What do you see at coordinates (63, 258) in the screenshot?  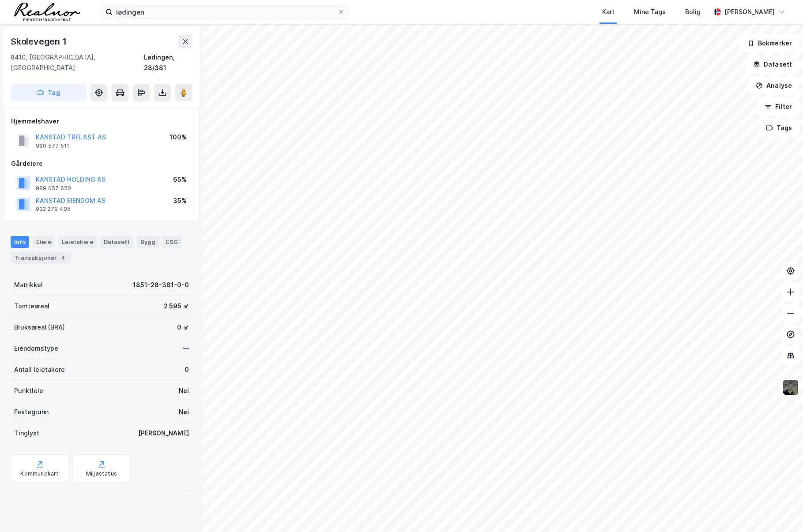 I see `div: 4` at bounding box center [63, 258].